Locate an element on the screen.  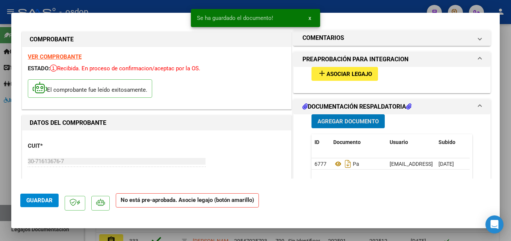
datatable-header-cell: Usuario is located at coordinates (411, 142).